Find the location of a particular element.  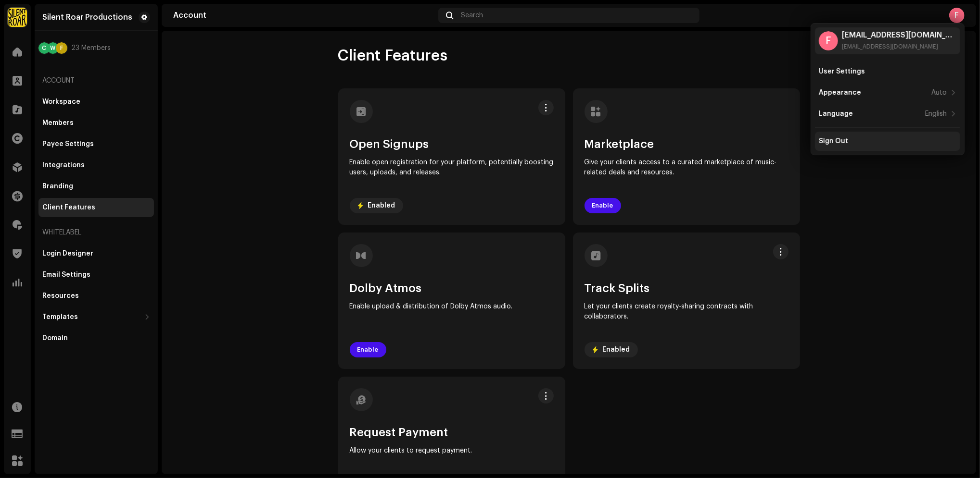

re-m-nav-item: Client Features is located at coordinates (96, 207).